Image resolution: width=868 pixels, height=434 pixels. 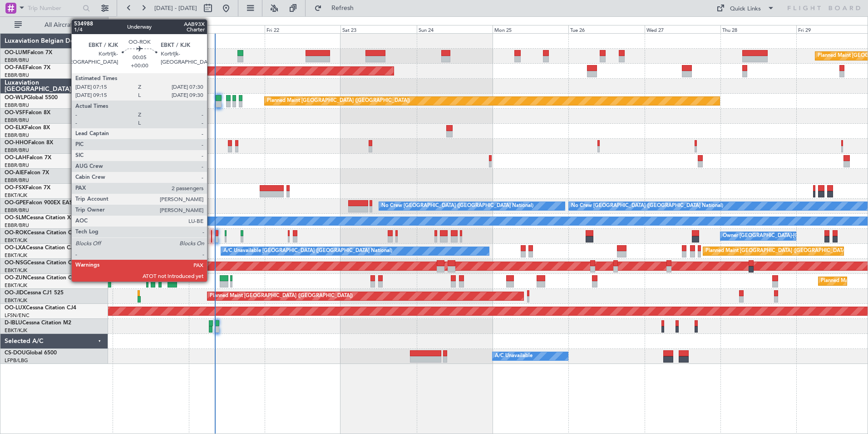 What do you see at coordinates (15, 158) in the screenshot?
I see `span: OO-LAH` at bounding box center [15, 158].